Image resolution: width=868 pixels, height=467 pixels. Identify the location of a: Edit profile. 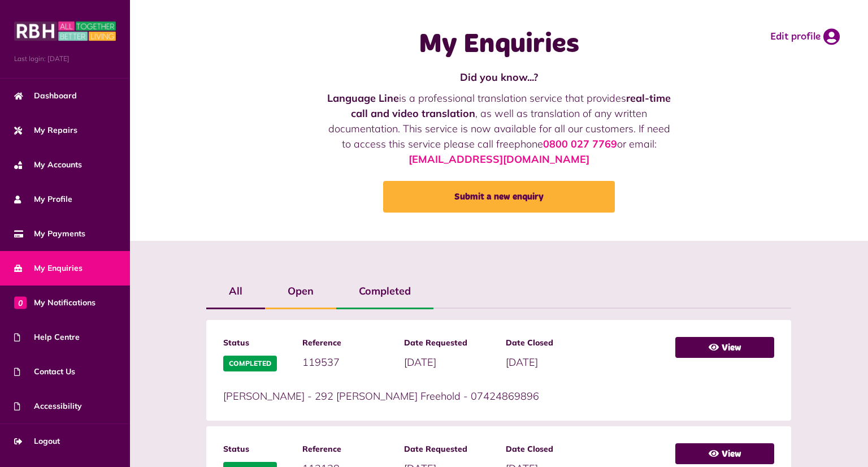
(805, 37).